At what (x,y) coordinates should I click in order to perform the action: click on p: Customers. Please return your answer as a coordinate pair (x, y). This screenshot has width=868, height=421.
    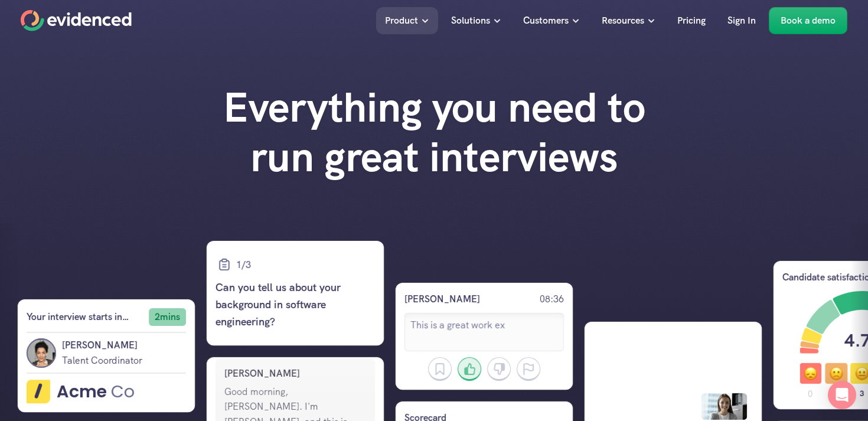
    Looking at the image, I should click on (546, 20).